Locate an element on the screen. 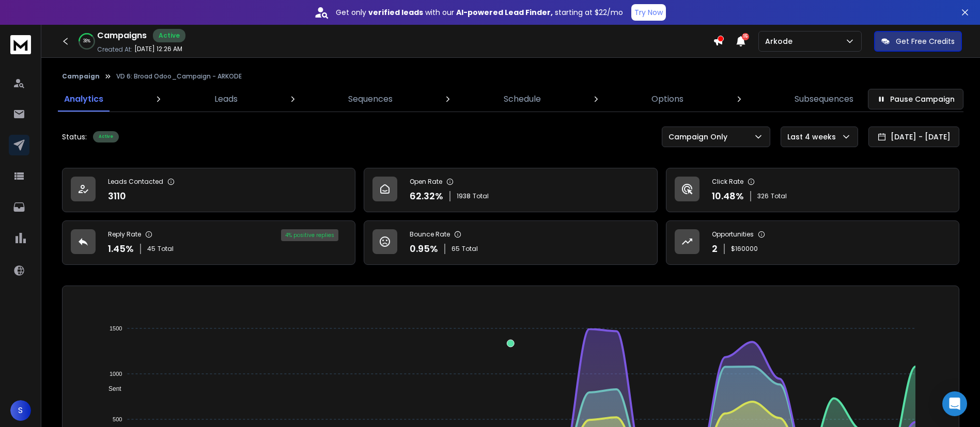 The image size is (980, 427). span: 65 is located at coordinates (456, 249).